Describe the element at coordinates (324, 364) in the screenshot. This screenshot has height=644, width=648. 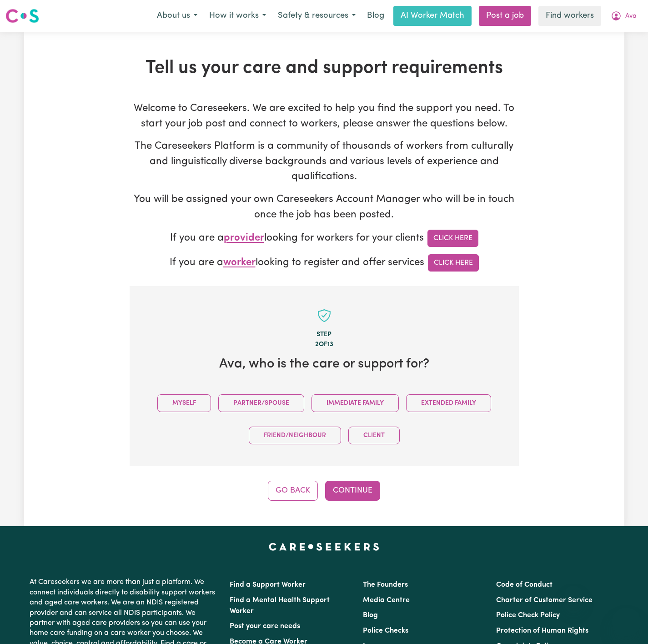
I see `h2: Ava , who is the care or support for?` at that location.